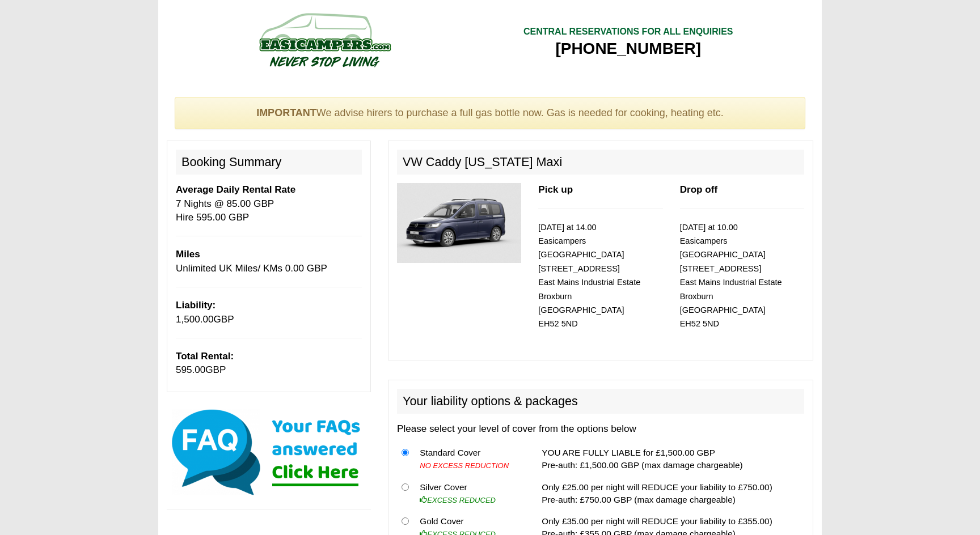  What do you see at coordinates (555, 189) in the screenshot?
I see `b: Pick up` at bounding box center [555, 189].